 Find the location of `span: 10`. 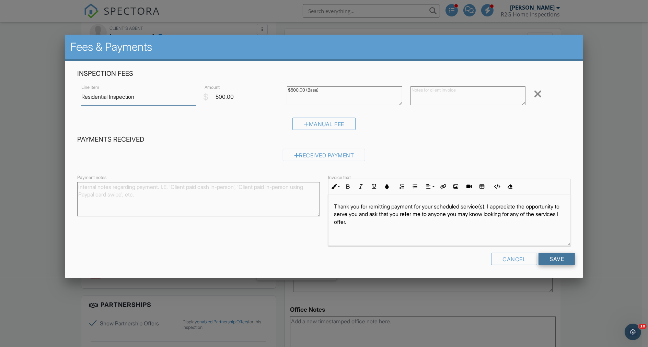

span: 10 is located at coordinates (642, 327).